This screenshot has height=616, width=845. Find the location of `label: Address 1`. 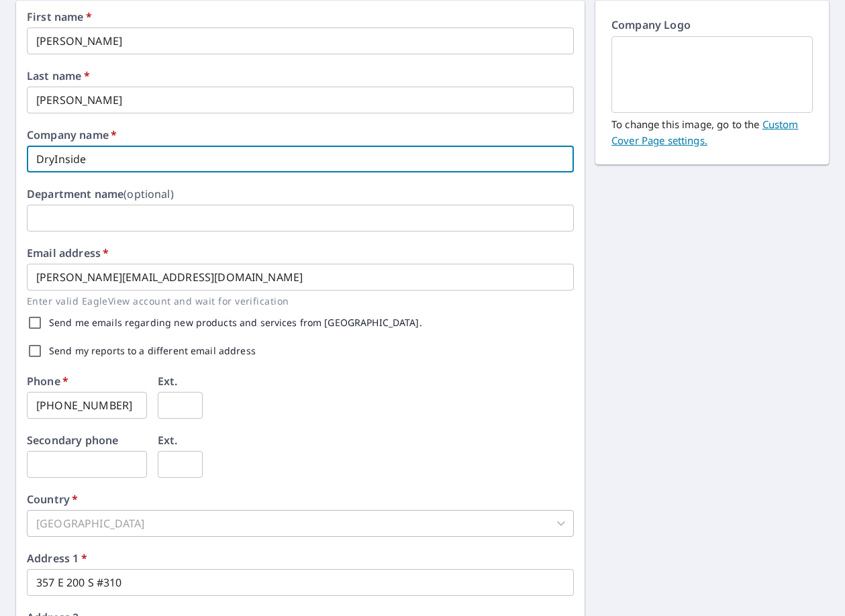

label: Address 1 is located at coordinates (57, 558).